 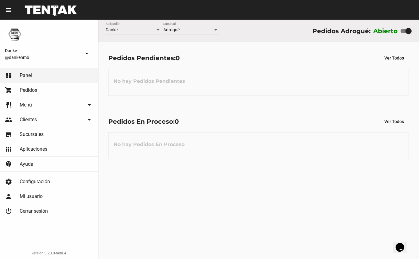 What do you see at coordinates (43, 57) in the screenshot?
I see `span: @dankehmb` at bounding box center [43, 57].